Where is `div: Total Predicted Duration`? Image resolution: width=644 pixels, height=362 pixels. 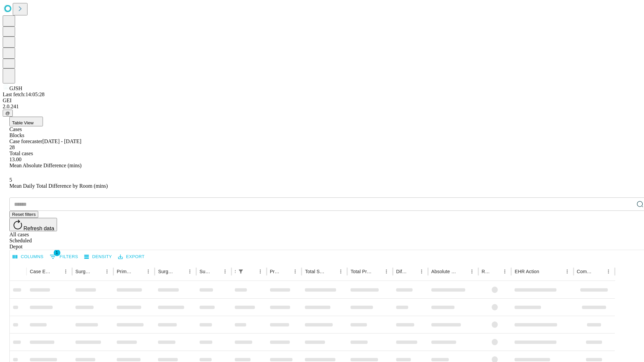
div: Total Predicted Duration is located at coordinates (361, 272).